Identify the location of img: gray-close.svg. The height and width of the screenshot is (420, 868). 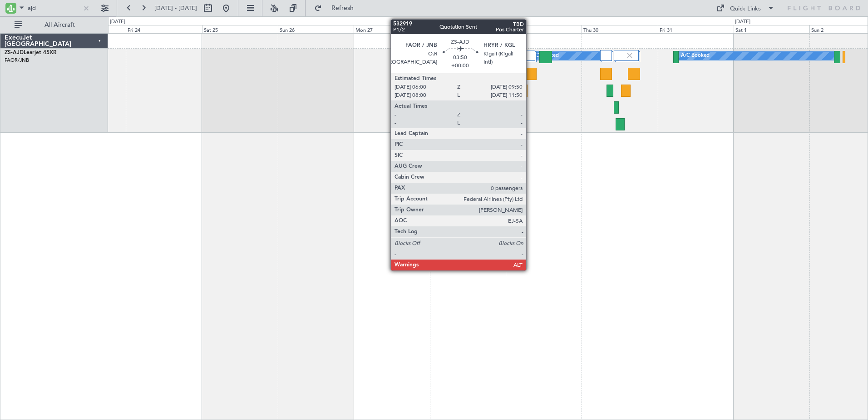
(630, 55).